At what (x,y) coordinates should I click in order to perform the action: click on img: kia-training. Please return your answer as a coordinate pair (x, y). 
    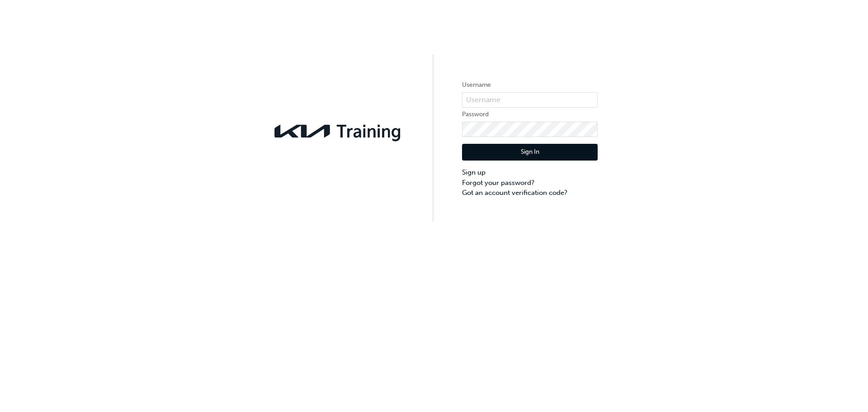
    Looking at the image, I should click on (338, 131).